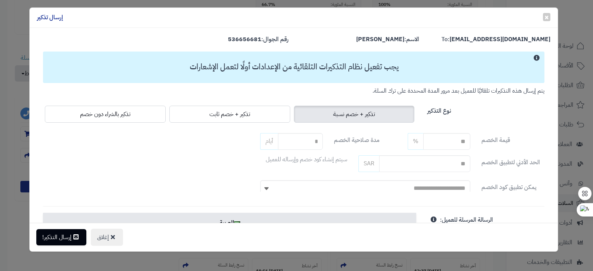 The width and height of the screenshot is (593, 271). Describe the element at coordinates (369, 163) in the screenshot. I see `span: SAR` at that location.